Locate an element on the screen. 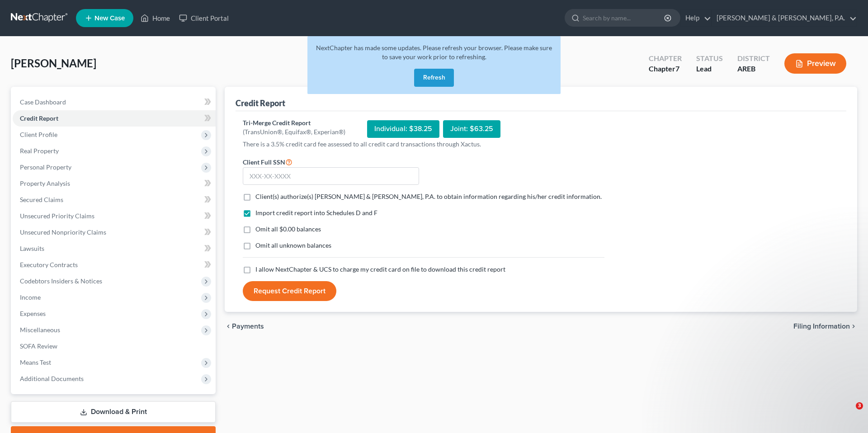 This screenshot has height=433, width=868. div: Joint: $63.25 is located at coordinates (471, 129).